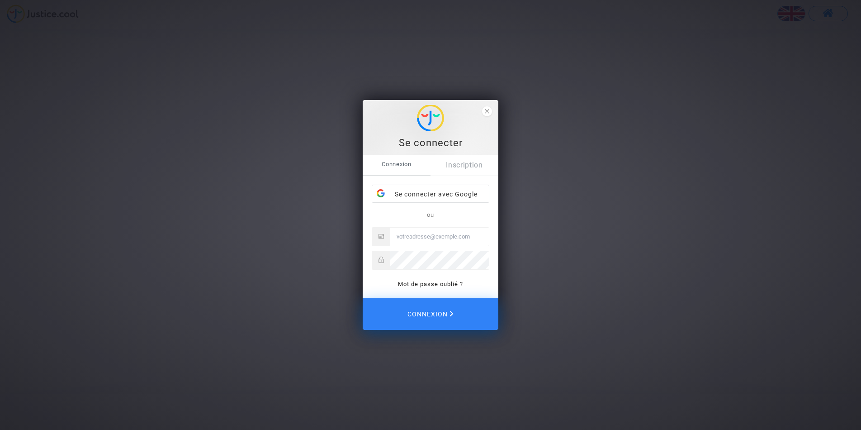  What do you see at coordinates (431, 314) in the screenshot?
I see `button: Connexion` at bounding box center [431, 314].